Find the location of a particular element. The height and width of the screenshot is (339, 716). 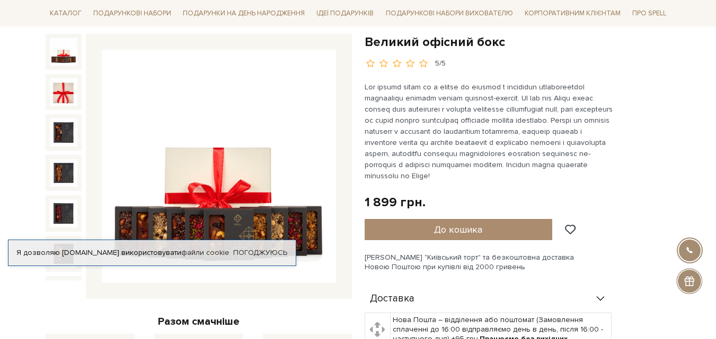

div: Разом смачніше is located at coordinates (199, 322).